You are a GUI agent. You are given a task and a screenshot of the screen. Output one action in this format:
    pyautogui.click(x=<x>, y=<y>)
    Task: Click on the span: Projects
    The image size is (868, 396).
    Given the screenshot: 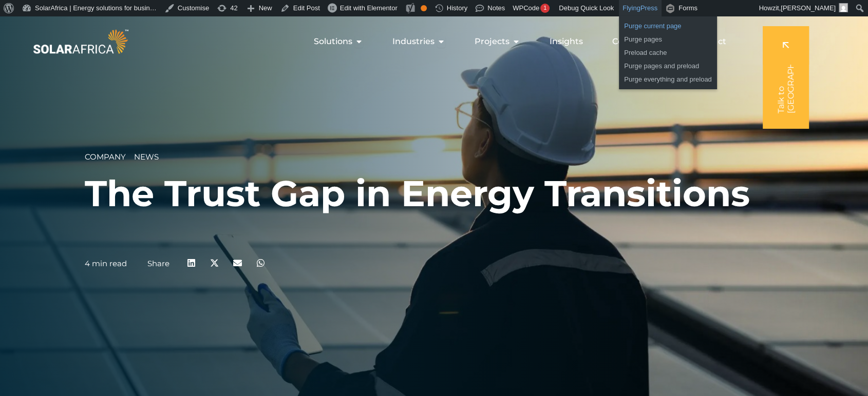 What is the action you would take?
    pyautogui.click(x=492, y=42)
    